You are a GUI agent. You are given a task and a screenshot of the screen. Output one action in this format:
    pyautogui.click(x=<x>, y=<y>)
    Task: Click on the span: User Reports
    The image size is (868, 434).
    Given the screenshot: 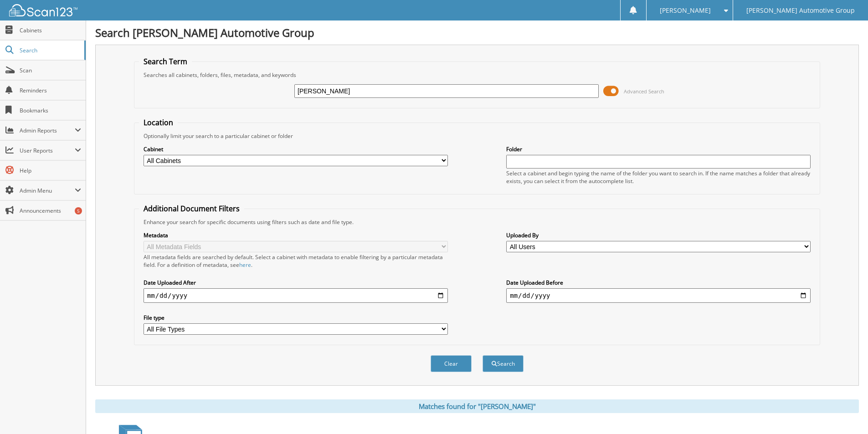 What is the action you would take?
    pyautogui.click(x=47, y=151)
    